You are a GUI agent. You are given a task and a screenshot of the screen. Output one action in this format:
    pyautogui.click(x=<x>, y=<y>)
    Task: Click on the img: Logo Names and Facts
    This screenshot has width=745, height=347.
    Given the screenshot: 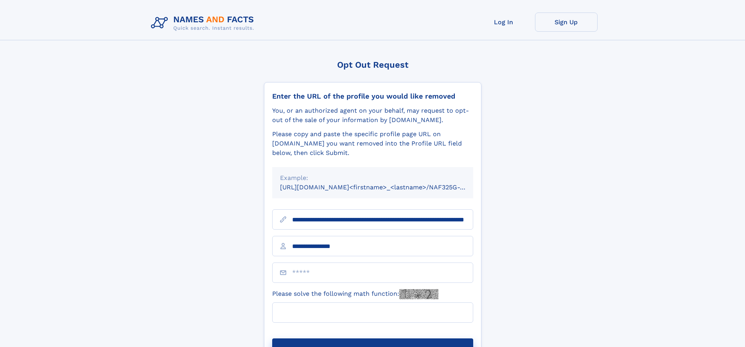 What is the action you would take?
    pyautogui.click(x=204, y=23)
    